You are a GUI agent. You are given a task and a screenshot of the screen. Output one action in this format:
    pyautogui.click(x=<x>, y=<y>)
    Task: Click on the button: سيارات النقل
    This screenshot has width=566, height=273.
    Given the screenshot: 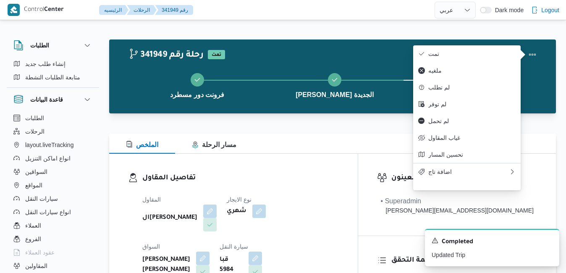 What is the action you would take?
    pyautogui.click(x=53, y=199)
    